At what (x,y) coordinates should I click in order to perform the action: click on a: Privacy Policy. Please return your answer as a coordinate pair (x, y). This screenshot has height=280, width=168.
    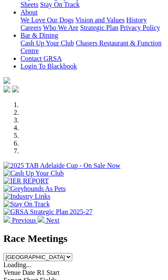
    Looking at the image, I should click on (141, 27).